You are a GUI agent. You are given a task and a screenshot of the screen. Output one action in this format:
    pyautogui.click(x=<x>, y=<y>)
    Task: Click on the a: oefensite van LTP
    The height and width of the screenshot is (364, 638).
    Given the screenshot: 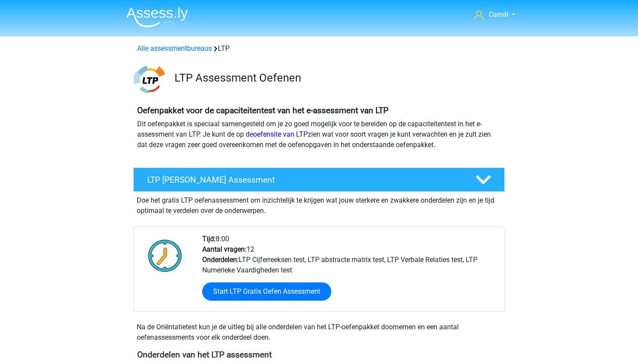 What is the action you would take?
    pyautogui.click(x=280, y=134)
    